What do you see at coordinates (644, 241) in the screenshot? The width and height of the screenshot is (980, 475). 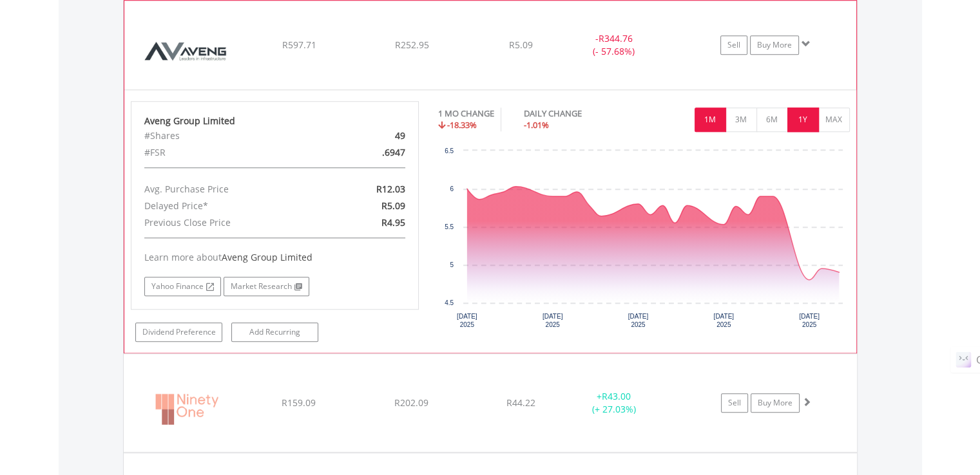 I see `div: Chart. Highcharts interactive chart.` at bounding box center [644, 241].